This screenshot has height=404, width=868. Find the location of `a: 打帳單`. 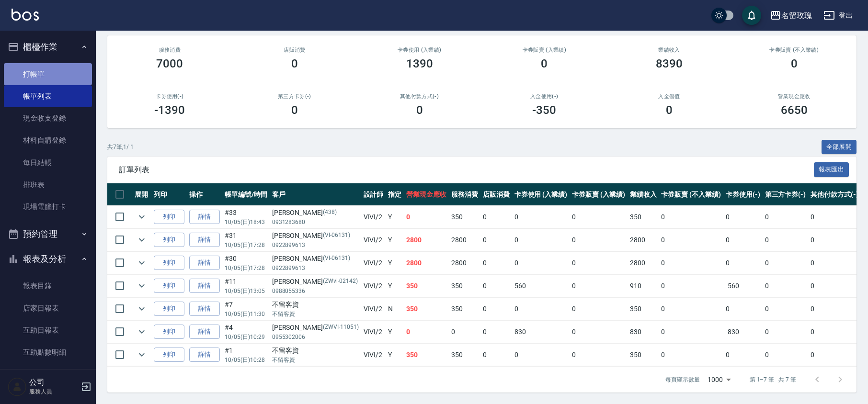

a: 打帳單 is located at coordinates (48, 74).